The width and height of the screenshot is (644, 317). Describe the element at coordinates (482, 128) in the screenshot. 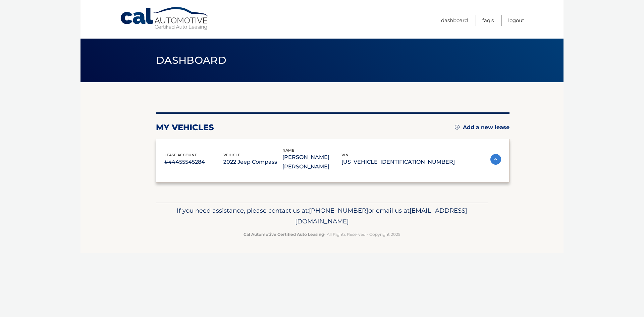

I see `a: Add a new lease` at that location.